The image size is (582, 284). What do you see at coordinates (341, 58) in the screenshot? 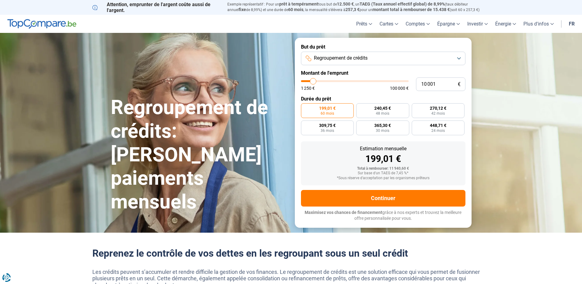
I see `span: Regroupement de crédits` at bounding box center [341, 58].